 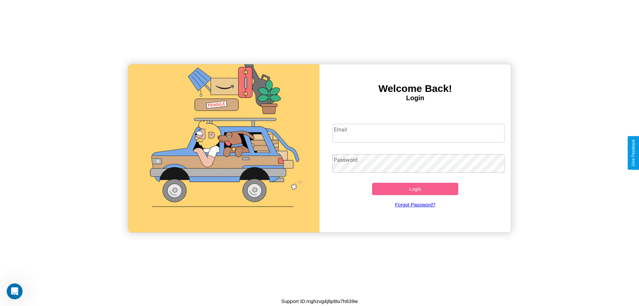 I want to click on button: Login, so click(x=415, y=189).